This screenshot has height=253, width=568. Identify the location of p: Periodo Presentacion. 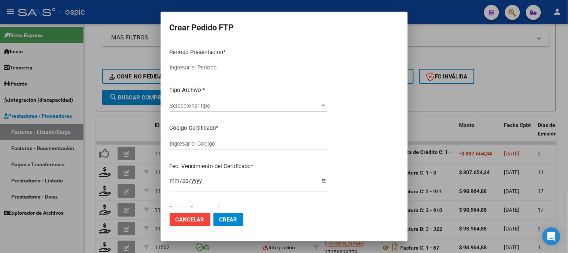
(248, 52).